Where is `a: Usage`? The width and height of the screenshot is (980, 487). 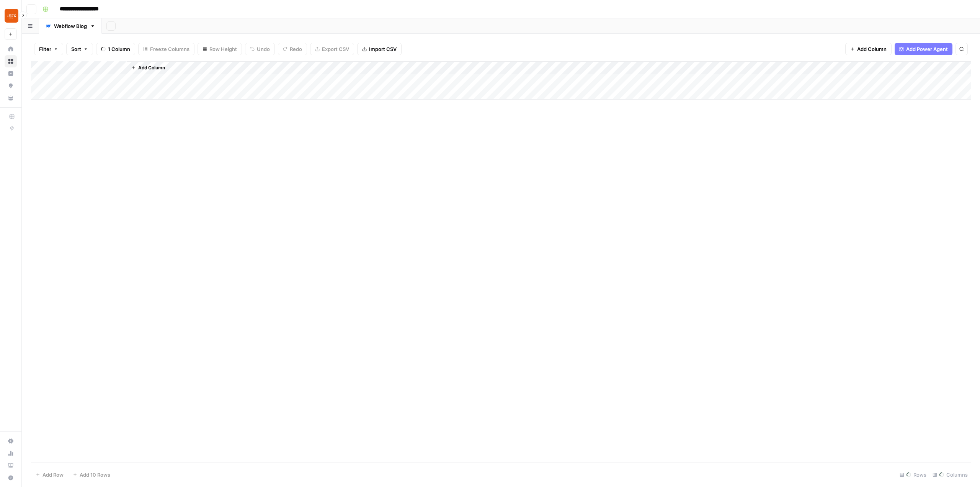 a: Usage is located at coordinates (11, 453).